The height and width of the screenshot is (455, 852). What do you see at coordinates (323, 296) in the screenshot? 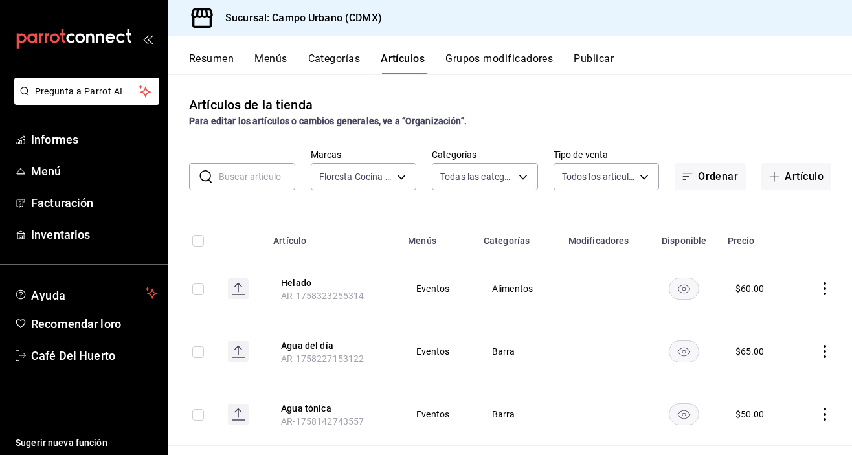
I see `font: AR-1758323255314` at bounding box center [323, 296].